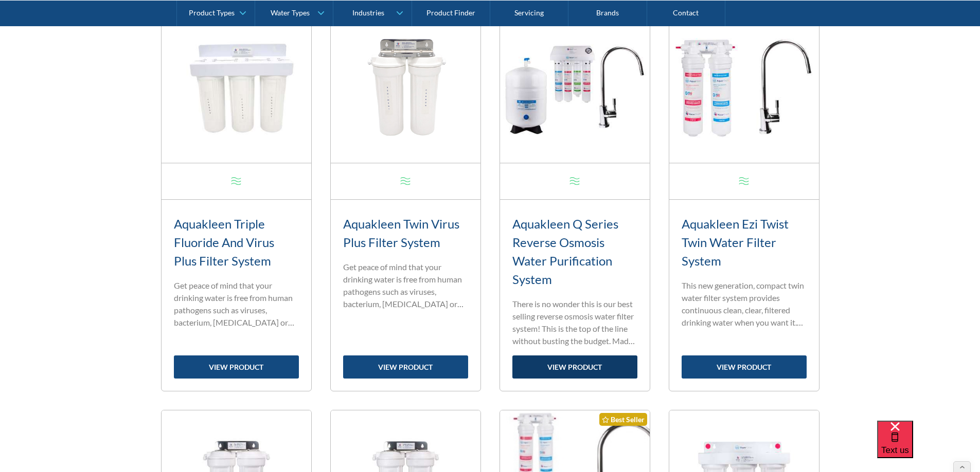 Image resolution: width=980 pixels, height=472 pixels. I want to click on div: Product Types, so click(211, 12).